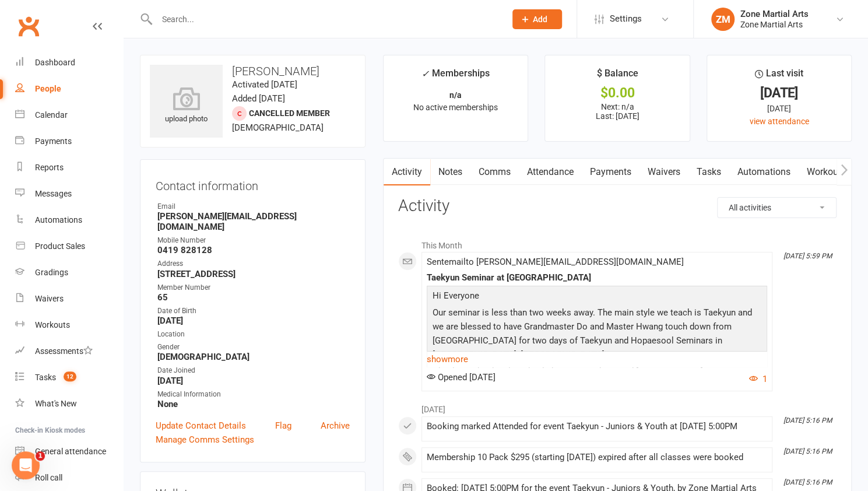 Image resolution: width=868 pixels, height=491 pixels. What do you see at coordinates (253, 347) in the screenshot?
I see `div: Gender` at bounding box center [253, 347].